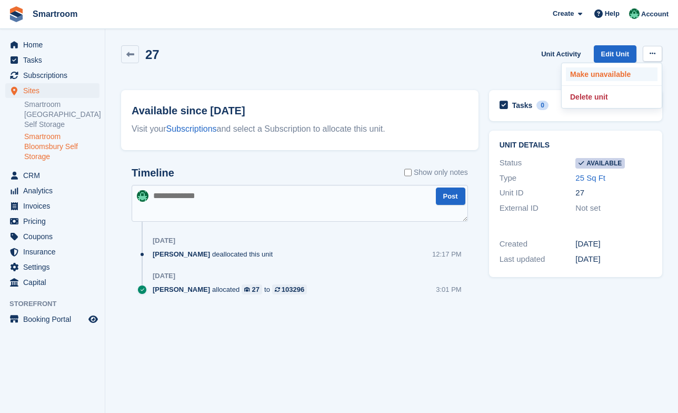 The width and height of the screenshot is (678, 413). I want to click on h2: Timeline, so click(153, 173).